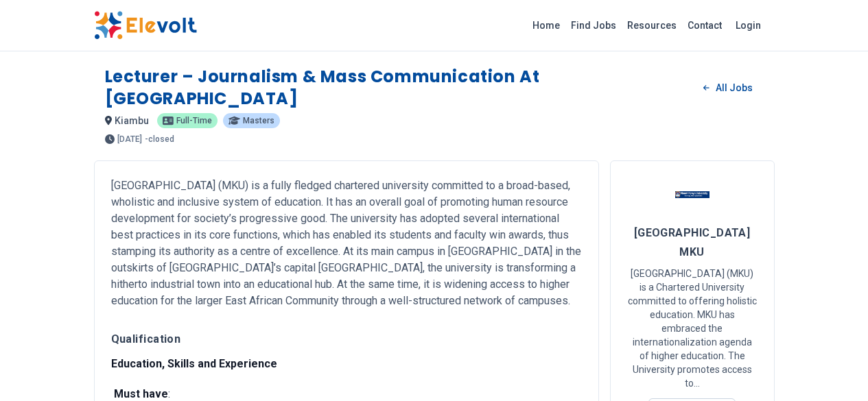 This screenshot has height=401, width=868. What do you see at coordinates (194, 121) in the screenshot?
I see `span: full-time` at bounding box center [194, 121].